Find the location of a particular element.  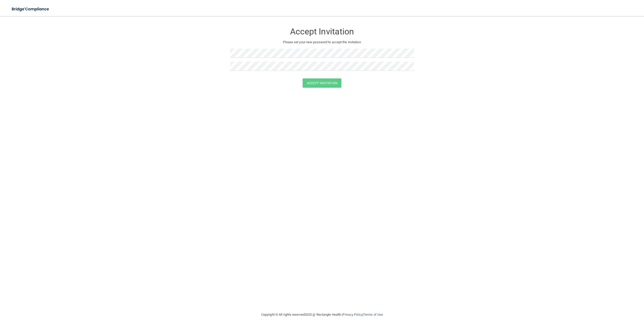

div: Copyright © All rights reserved 2025 @ Rectangle Health | | is located at coordinates (322, 315).